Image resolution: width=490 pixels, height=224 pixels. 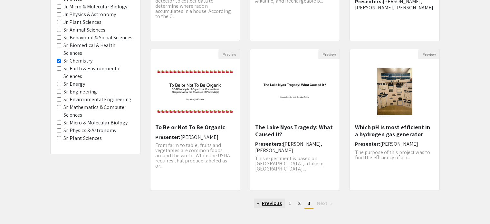 I want to click on span: The purpose of this project was to find the efficiency of a h..., so click(x=392, y=155).